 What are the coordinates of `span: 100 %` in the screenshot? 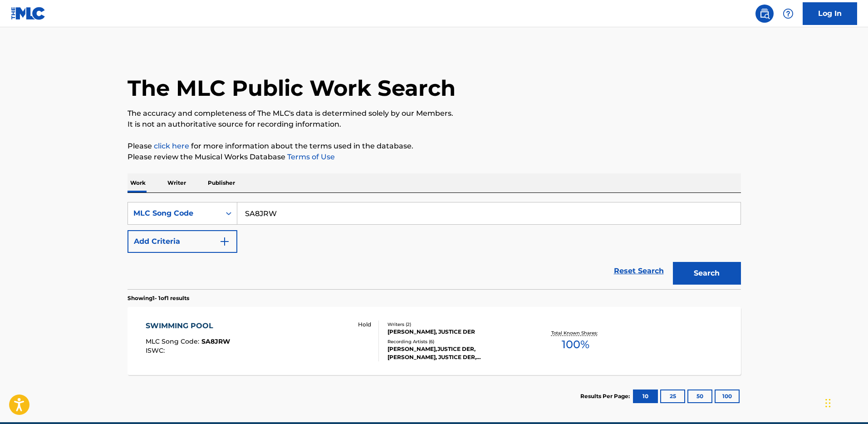 It's located at (575, 345).